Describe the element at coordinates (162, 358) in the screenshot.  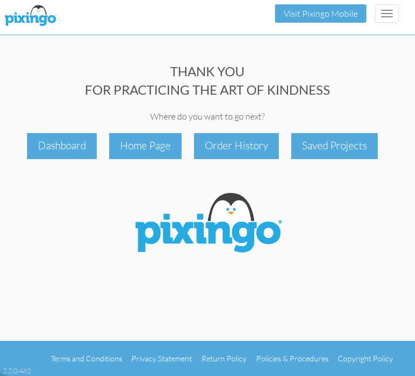
I see `a: Privacy Statement` at that location.